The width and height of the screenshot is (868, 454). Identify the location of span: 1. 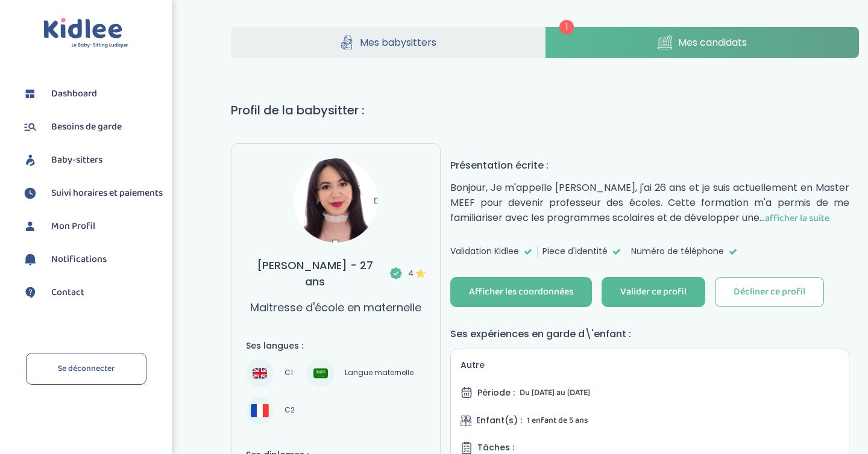
(567, 27).